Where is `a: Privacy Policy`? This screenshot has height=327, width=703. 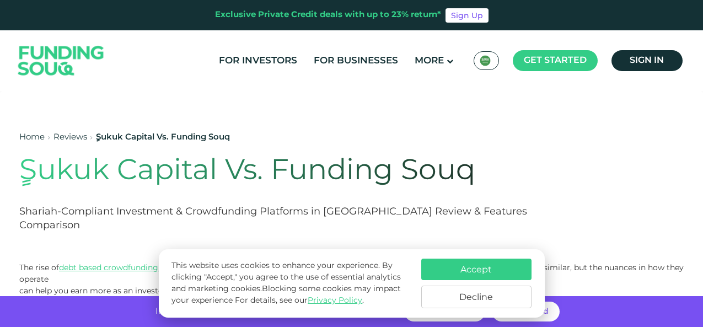
a: Privacy Policy is located at coordinates (335, 300).